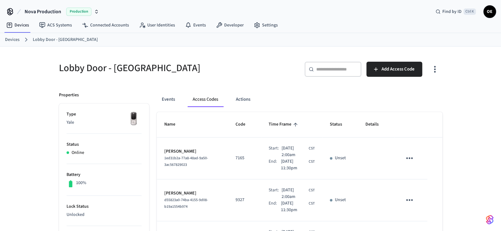 The width and height of the screenshot is (501, 231). I want to click on p: 9327, so click(244, 200).